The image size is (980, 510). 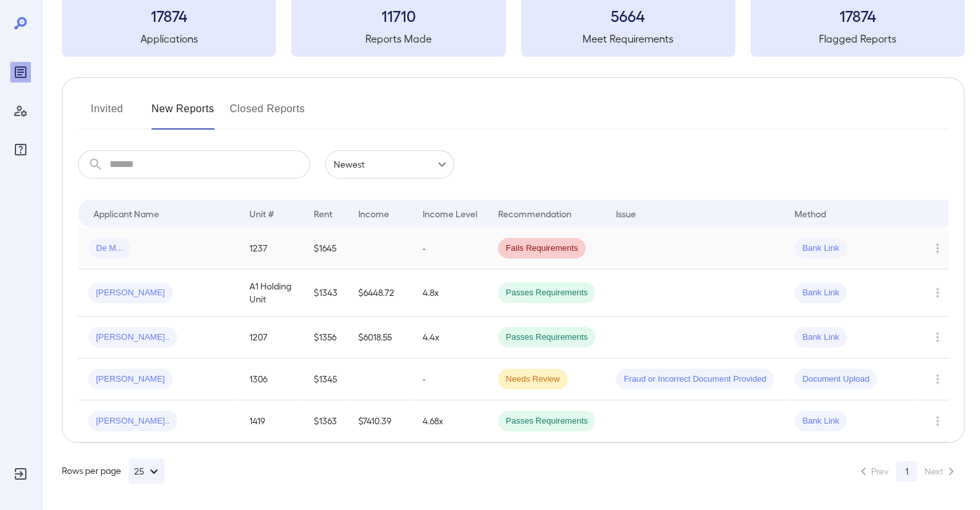 I want to click on span: De M..., so click(x=109, y=248).